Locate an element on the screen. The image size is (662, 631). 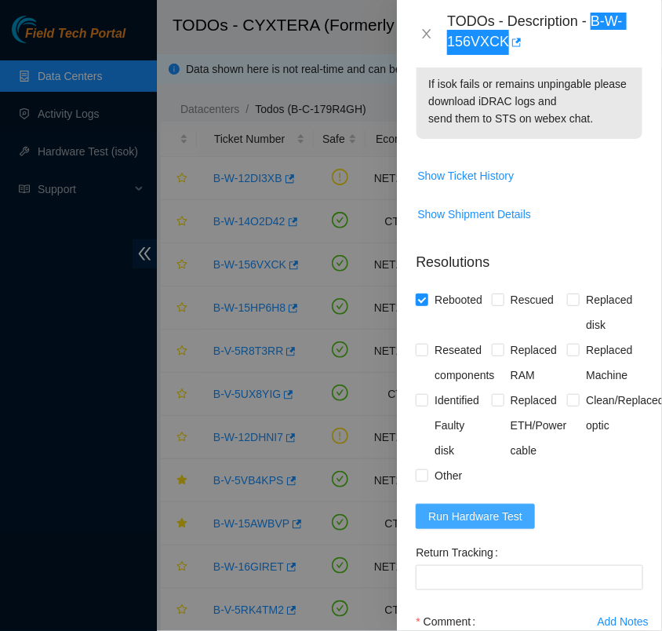
span: Show Ticket History is located at coordinates (465, 176).